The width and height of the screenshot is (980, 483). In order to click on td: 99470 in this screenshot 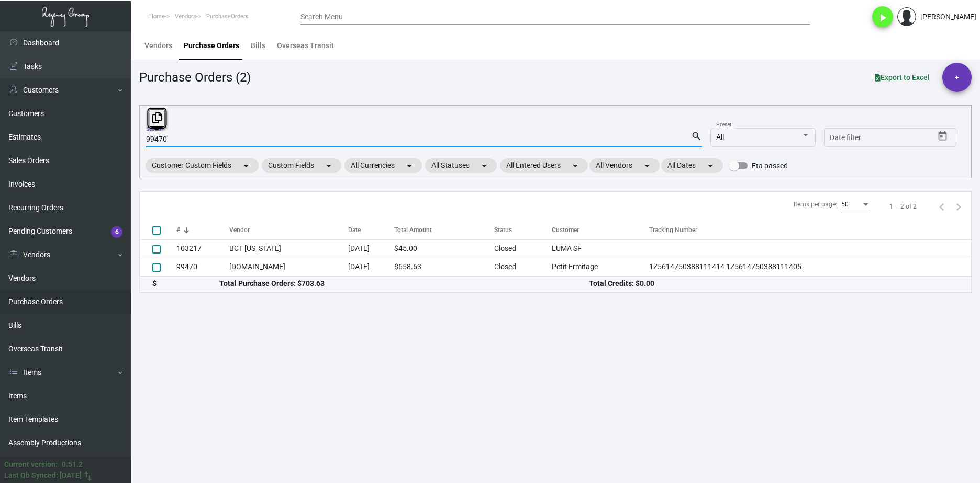, I will do `click(202, 267)`.